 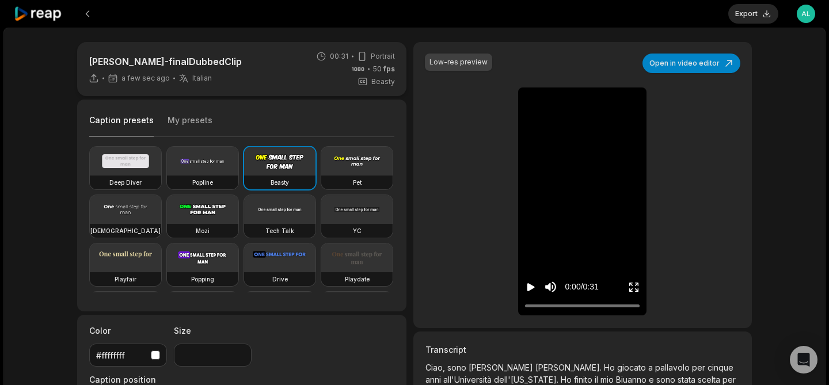 What do you see at coordinates (121, 355) in the screenshot?
I see `div: #ffffffff` at bounding box center [121, 355].